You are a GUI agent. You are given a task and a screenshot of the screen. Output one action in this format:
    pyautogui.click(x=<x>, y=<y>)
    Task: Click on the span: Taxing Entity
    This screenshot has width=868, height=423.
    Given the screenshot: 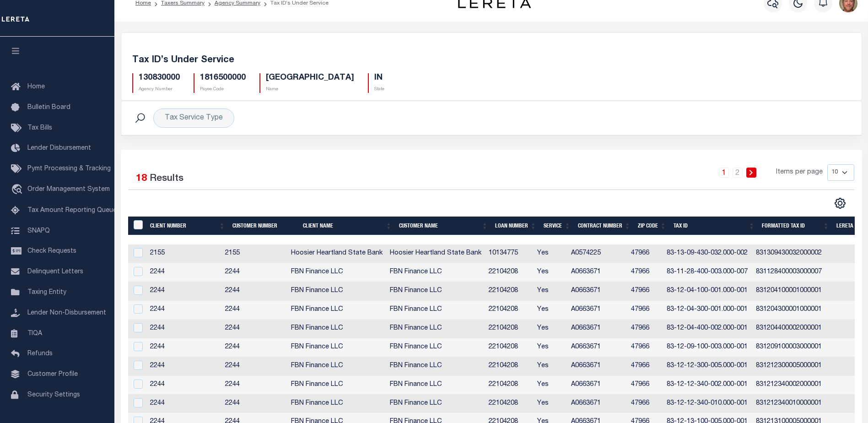 What is the action you would take?
    pyautogui.click(x=47, y=293)
    